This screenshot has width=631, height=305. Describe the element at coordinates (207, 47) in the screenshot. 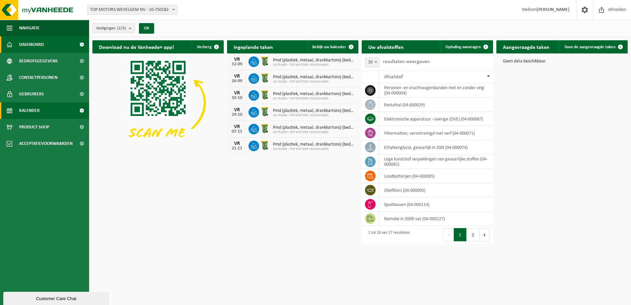

I see `button: Verberg` at that location.